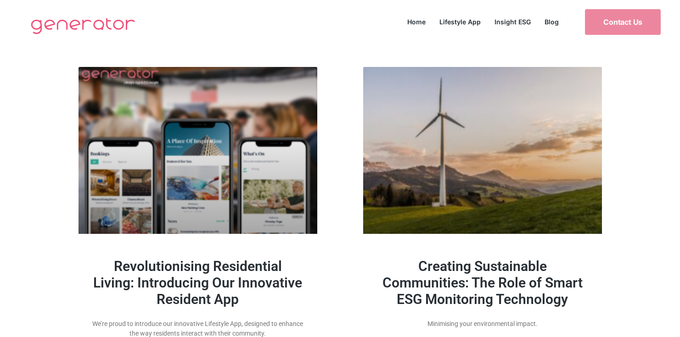  Describe the element at coordinates (460, 22) in the screenshot. I see `a: Lifestyle App` at that location.